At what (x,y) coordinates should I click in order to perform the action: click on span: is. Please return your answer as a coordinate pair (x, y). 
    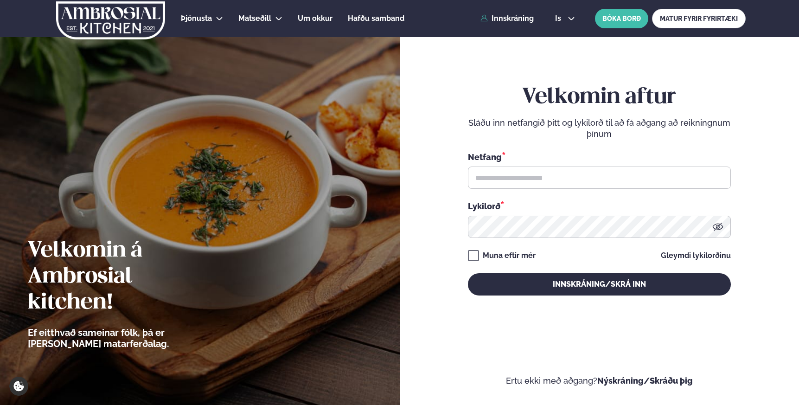
    Looking at the image, I should click on (559, 19).